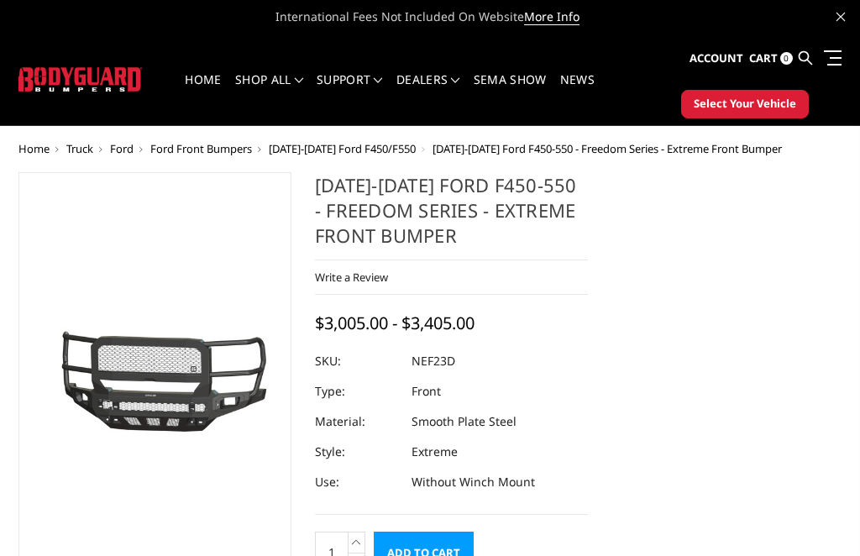  What do you see at coordinates (357, 482) in the screenshot?
I see `dt: Use:` at bounding box center [357, 482].